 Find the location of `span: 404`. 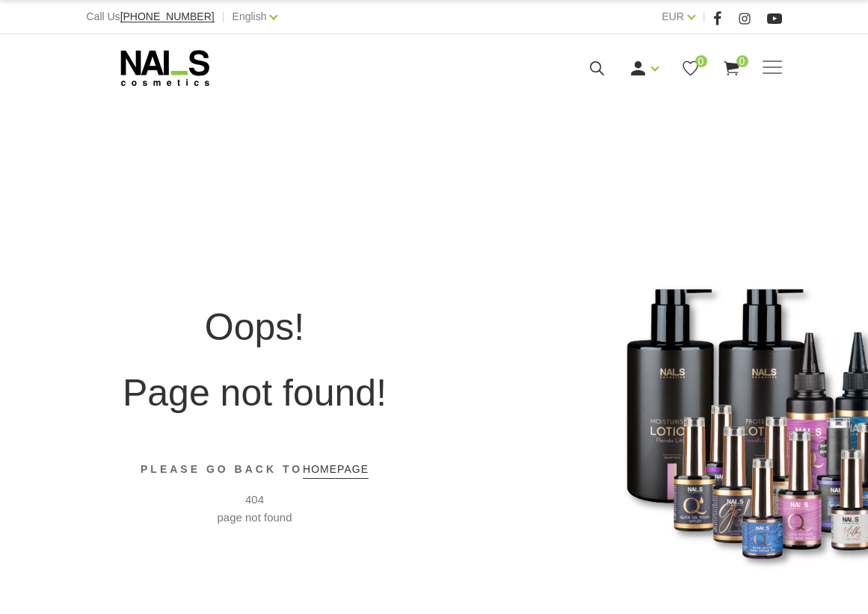

span: 404 is located at coordinates (254, 500).